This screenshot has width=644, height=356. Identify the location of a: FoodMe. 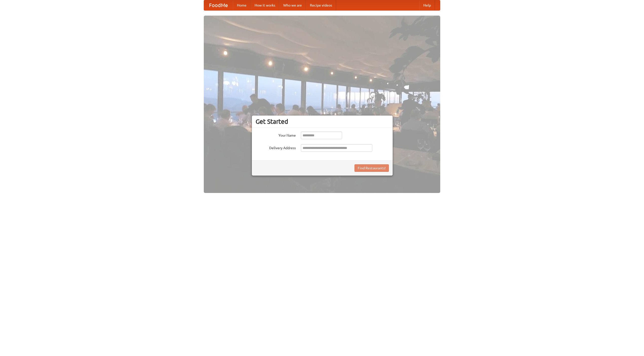
(218, 5).